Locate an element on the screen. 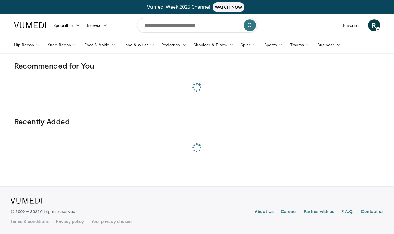 The image size is (394, 234). a: Pediatrics is located at coordinates (174, 45).